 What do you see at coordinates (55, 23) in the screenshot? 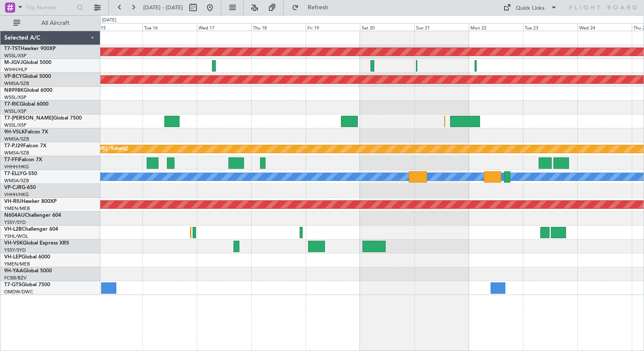
I see `span: All Aircraft` at bounding box center [55, 23].